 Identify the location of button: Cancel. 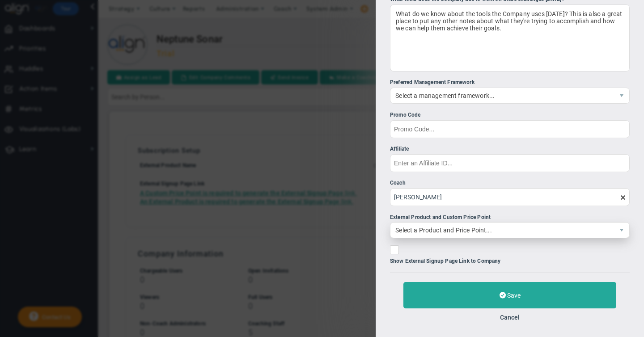
(510, 317).